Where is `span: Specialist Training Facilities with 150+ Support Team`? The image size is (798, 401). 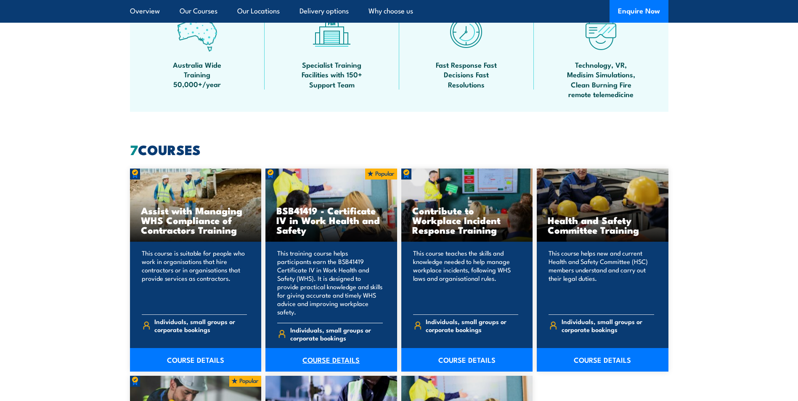 span: Specialist Training Facilities with 150+ Support Team is located at coordinates (332, 74).